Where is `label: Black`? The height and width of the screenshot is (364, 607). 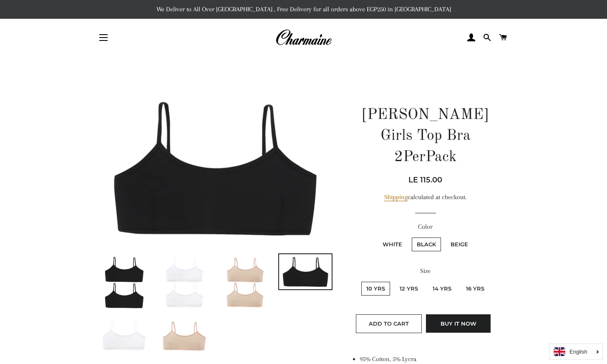 label: Black is located at coordinates (426, 244).